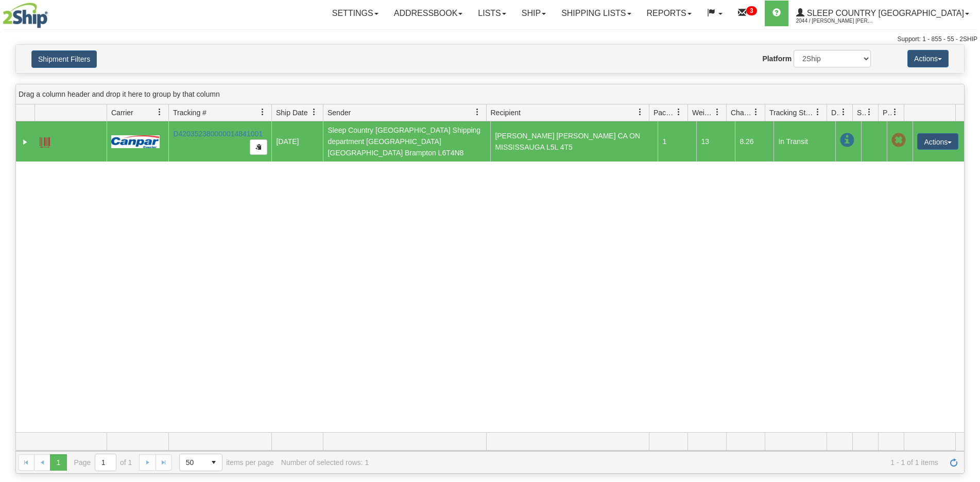 This screenshot has width=980, height=482. What do you see at coordinates (818, 112) in the screenshot?
I see `a: Tracking Status filter column settings` at bounding box center [818, 112].